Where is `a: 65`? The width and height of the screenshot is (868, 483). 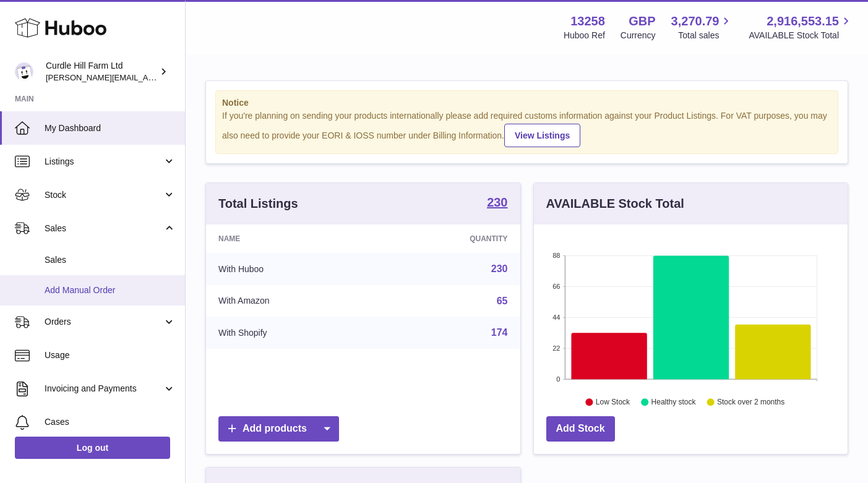 a: 65 is located at coordinates (502, 300).